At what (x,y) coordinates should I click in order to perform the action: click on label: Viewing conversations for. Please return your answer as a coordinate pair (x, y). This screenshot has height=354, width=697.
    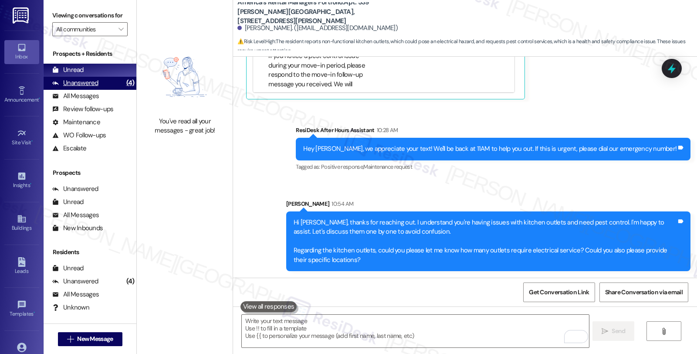
    Looking at the image, I should click on (90, 15).